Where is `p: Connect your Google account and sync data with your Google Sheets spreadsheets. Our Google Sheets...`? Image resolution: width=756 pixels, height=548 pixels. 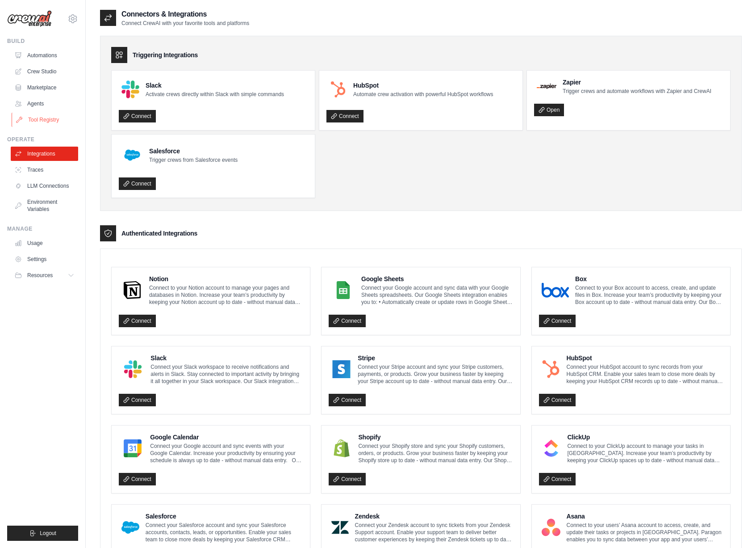 p: Connect your Google account and sync data with your Google Sheets spreadsheets. Our Google Sheets... is located at coordinates (437, 295).